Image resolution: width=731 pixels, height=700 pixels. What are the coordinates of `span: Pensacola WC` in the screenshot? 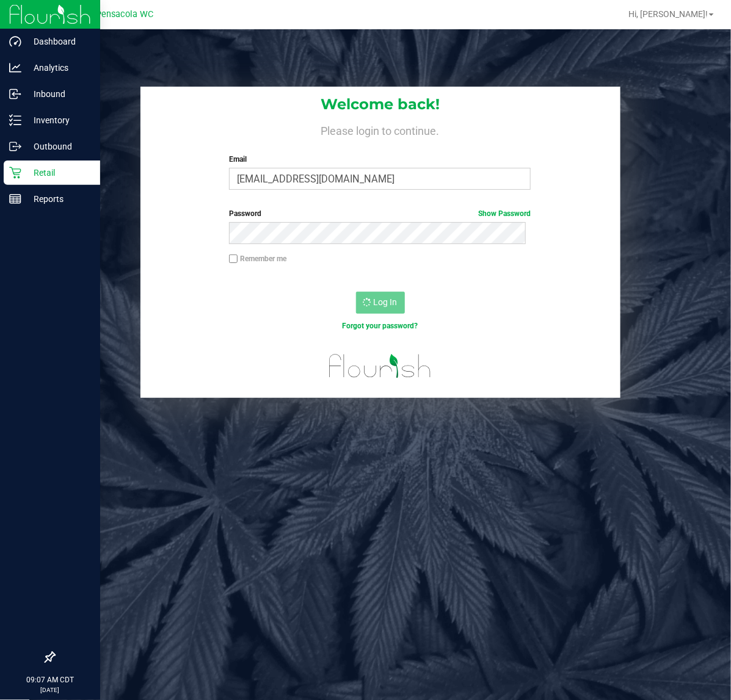 It's located at (124, 14).